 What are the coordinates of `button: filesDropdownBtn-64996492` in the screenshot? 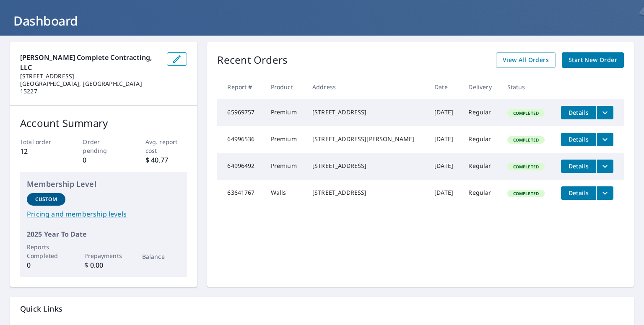 It's located at (605, 166).